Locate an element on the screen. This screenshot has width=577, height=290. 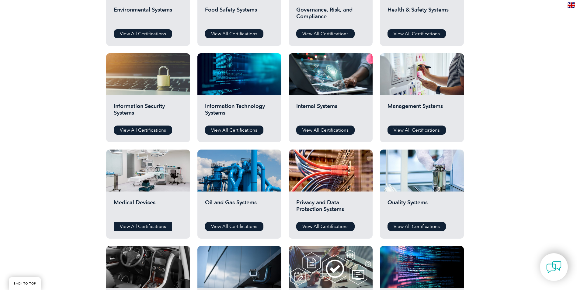
h2: Environmental Systems is located at coordinates (148, 16).